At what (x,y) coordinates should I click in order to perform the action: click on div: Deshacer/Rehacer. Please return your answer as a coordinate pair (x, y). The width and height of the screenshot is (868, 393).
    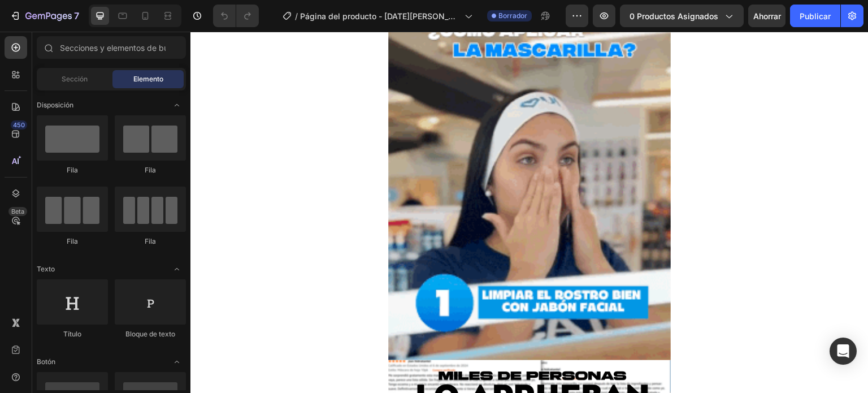
    Looking at the image, I should click on (235, 16).